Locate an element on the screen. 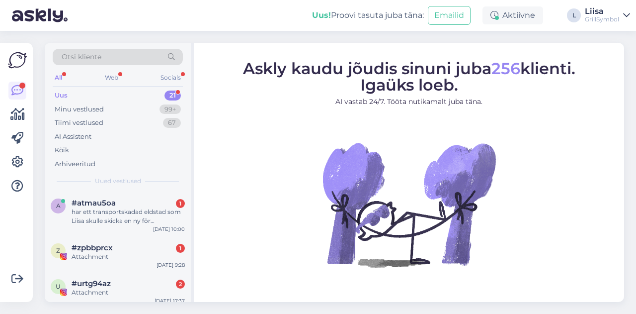 The width and height of the screenshot is (636, 314). span: Otsi kliente is located at coordinates (82, 57).